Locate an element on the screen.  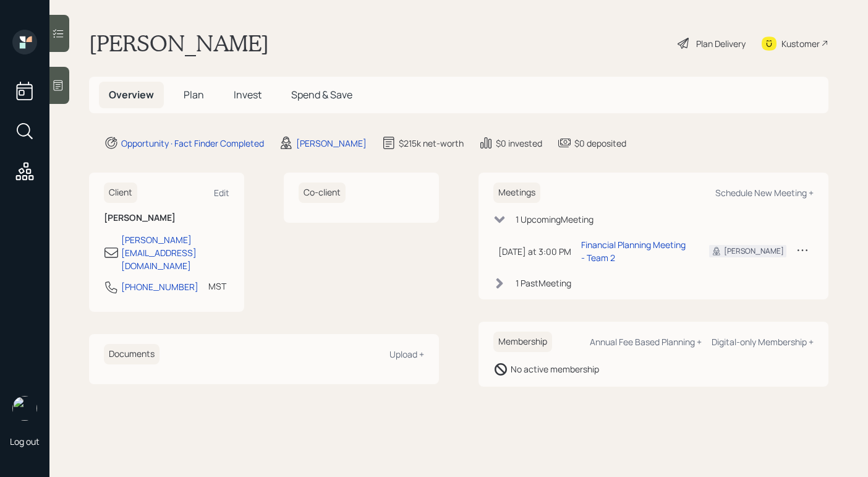
h6: Client is located at coordinates (121, 192).